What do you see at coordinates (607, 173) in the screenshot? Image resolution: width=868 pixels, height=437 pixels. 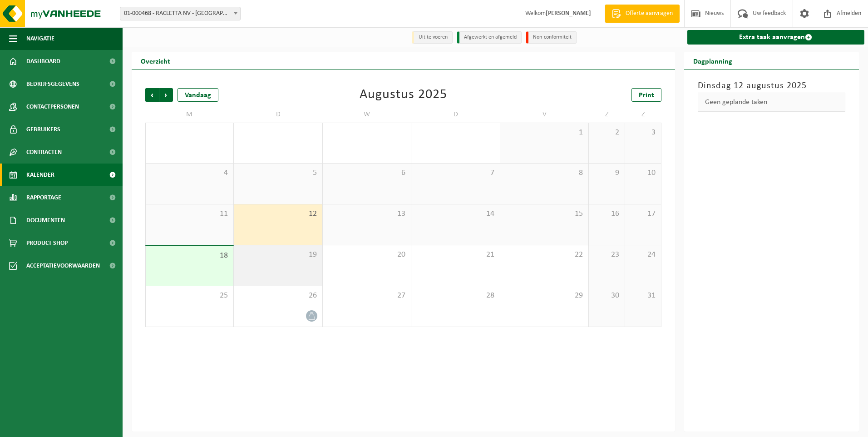 I see `span: 9` at bounding box center [607, 173].